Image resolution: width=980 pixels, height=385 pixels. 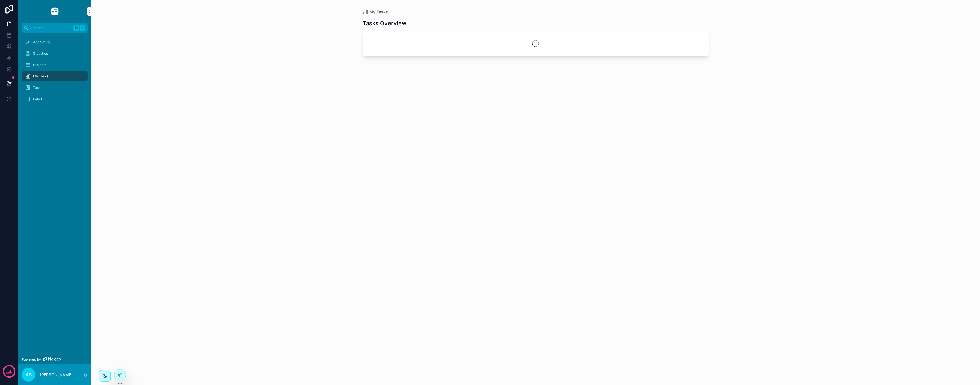 What do you see at coordinates (9, 371) in the screenshot?
I see `p: 13` at bounding box center [9, 371].